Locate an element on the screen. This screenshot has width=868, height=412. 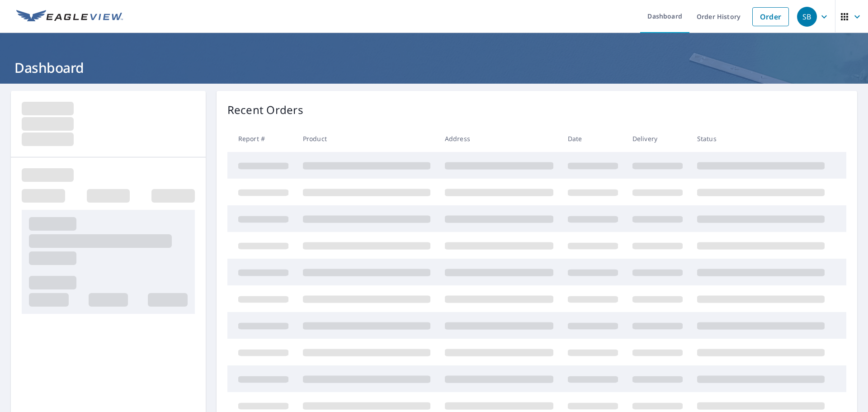
th: Date is located at coordinates (593, 138).